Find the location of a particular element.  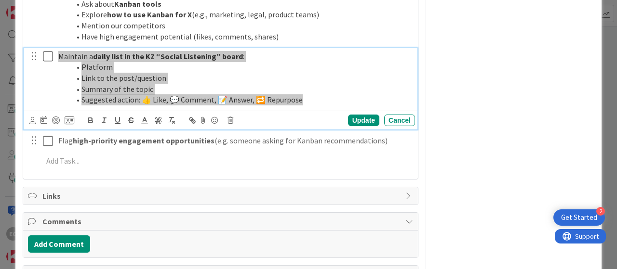

div: Cancel is located at coordinates (399, 120).